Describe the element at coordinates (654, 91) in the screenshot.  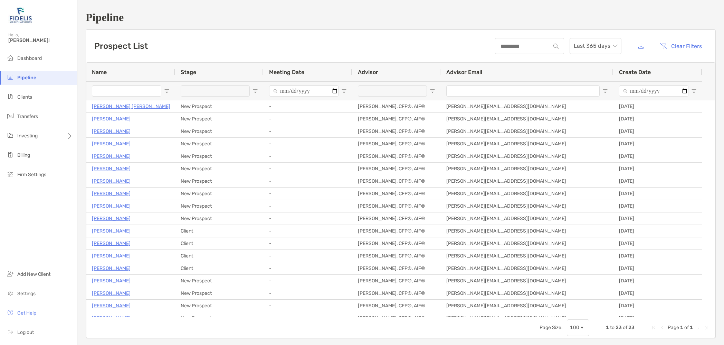
I see `input: Create Date Filter Input` at that location.